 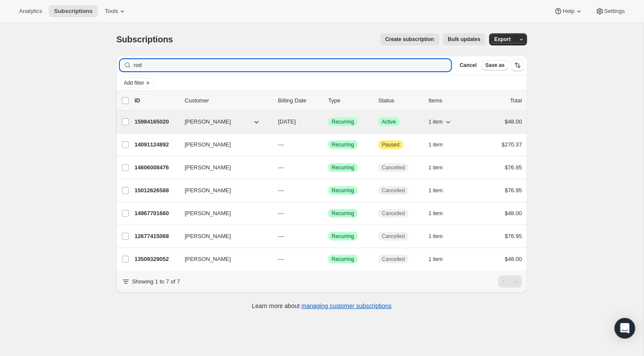 I want to click on p: 14091124892, so click(x=156, y=145).